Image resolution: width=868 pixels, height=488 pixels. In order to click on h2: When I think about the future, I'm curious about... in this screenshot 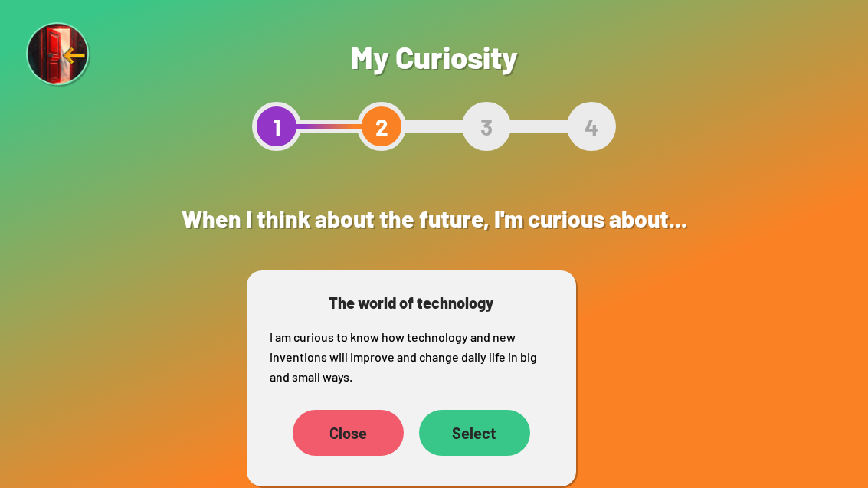, I will do `click(434, 218)`.